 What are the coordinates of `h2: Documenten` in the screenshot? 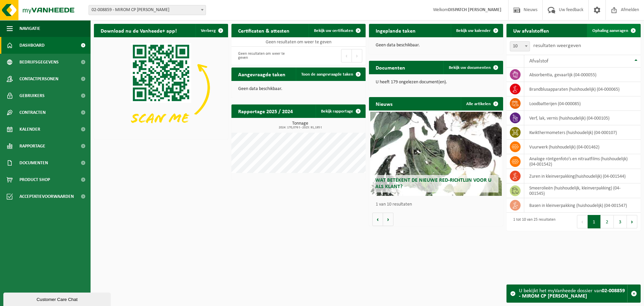 It's located at (391, 67).